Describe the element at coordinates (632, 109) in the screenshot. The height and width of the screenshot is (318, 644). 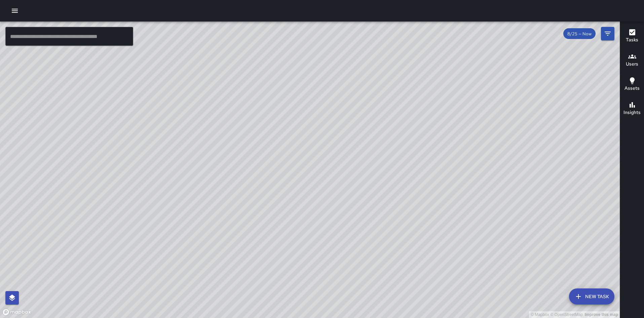
I see `button: Insights` at that location.